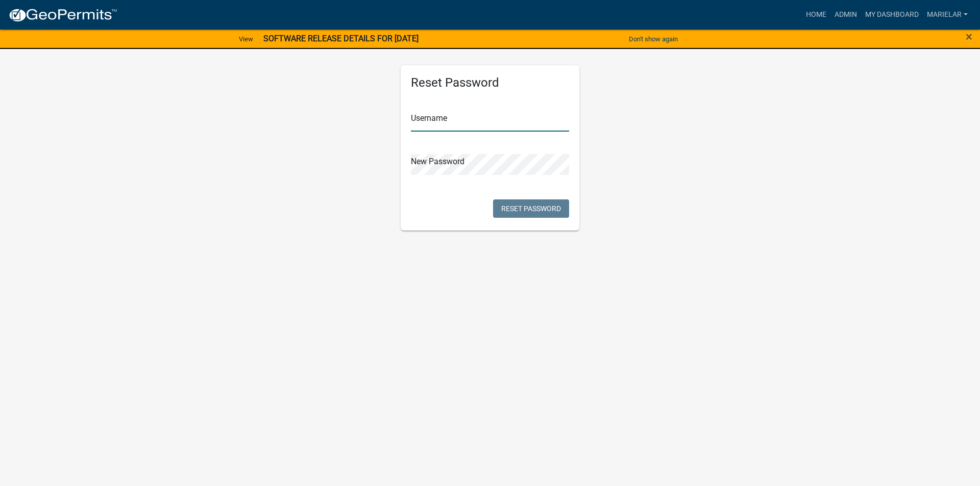 The width and height of the screenshot is (980, 486). What do you see at coordinates (816, 14) in the screenshot?
I see `a: Home` at bounding box center [816, 14].